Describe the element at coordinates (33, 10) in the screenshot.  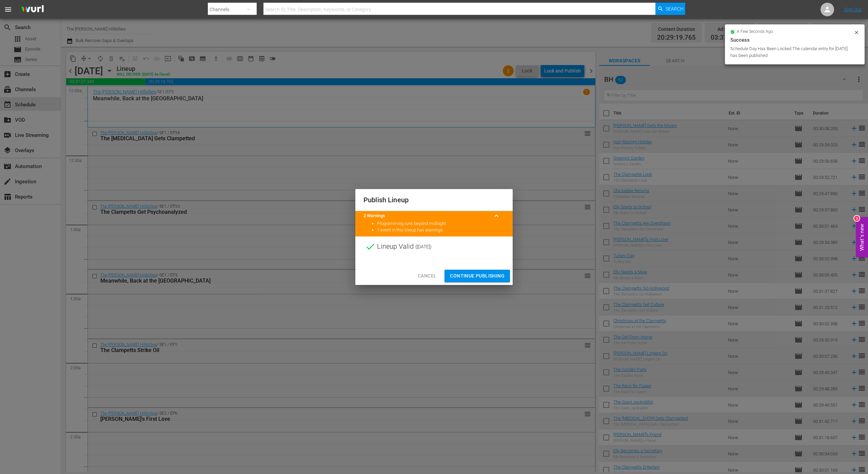
I see `img: ans4CAIJ8jUAAAAAAAAAAAAAAAAAAAAAAAAgQb4GAAAAAAAAAAAAAAAAAAAAAAAAJMjXAAAAAAAAAAAAAAAAAAAAAAAAgAT5G...` at that location.